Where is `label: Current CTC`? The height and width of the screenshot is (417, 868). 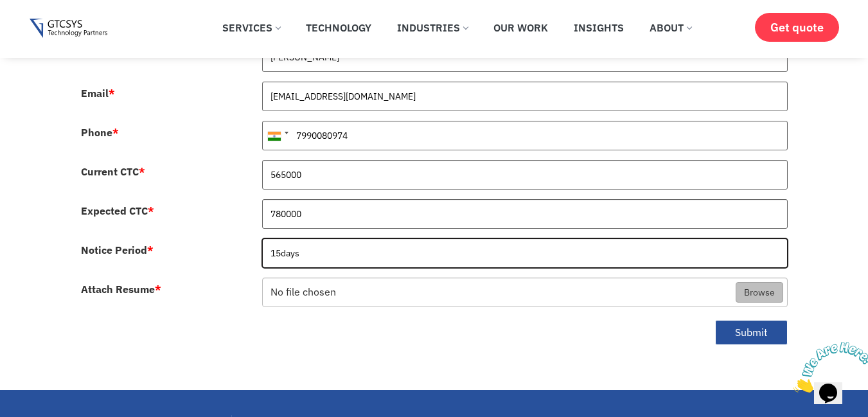 label: Current CTC is located at coordinates (113, 171).